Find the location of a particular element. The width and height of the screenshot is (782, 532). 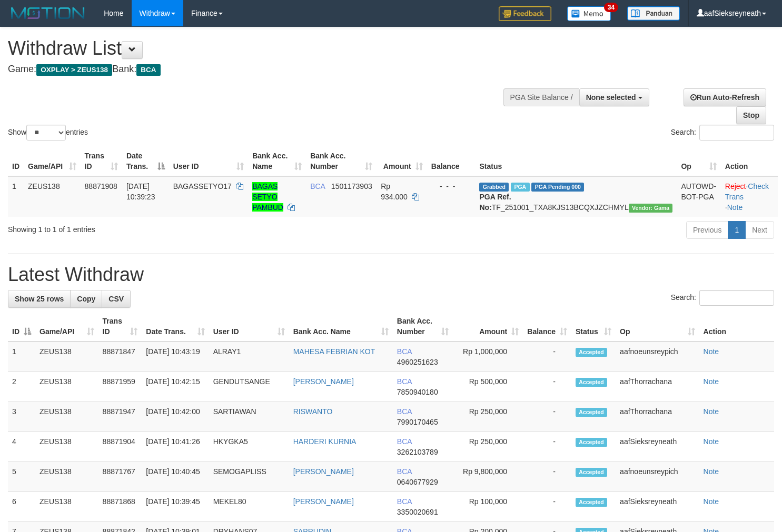

h4: Game: Bank: is located at coordinates (259, 70).